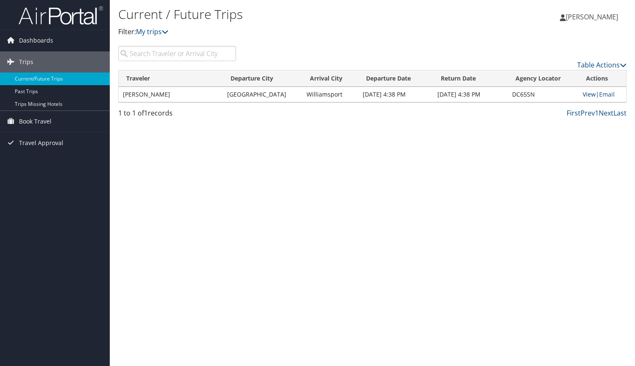 The height and width of the screenshot is (366, 635). Describe the element at coordinates (588, 113) in the screenshot. I see `a: Prev` at that location.